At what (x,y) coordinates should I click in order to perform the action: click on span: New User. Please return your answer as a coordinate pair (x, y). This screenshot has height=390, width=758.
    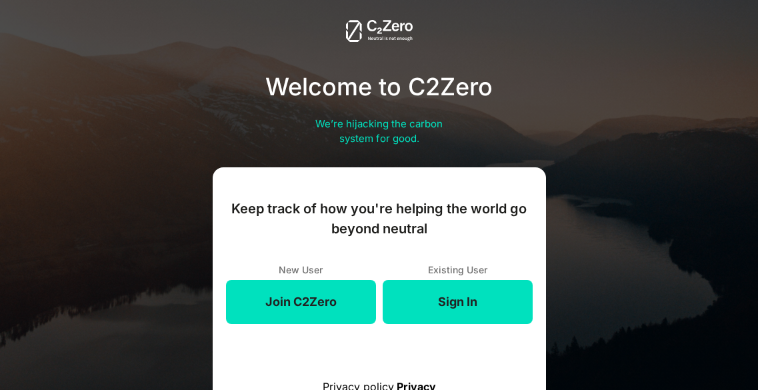
    Looking at the image, I should click on (301, 269).